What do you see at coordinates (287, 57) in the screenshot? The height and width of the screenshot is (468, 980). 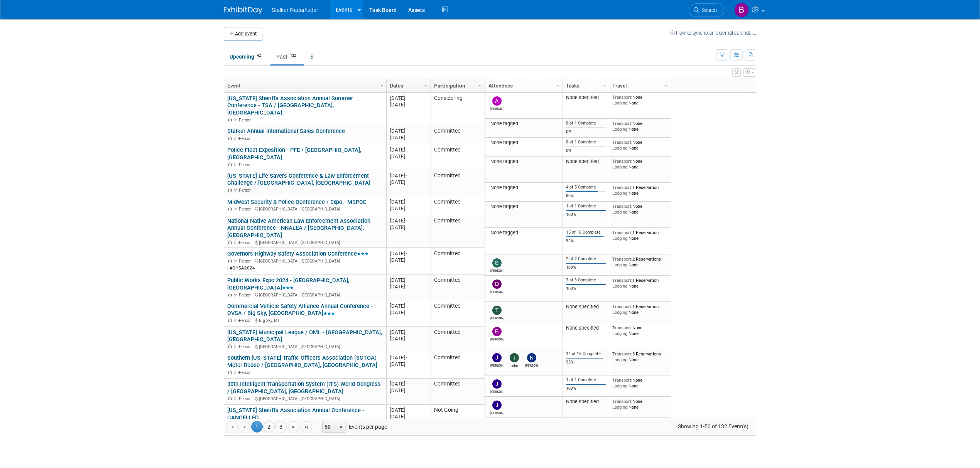 I see `a: Past132` at bounding box center [287, 57].